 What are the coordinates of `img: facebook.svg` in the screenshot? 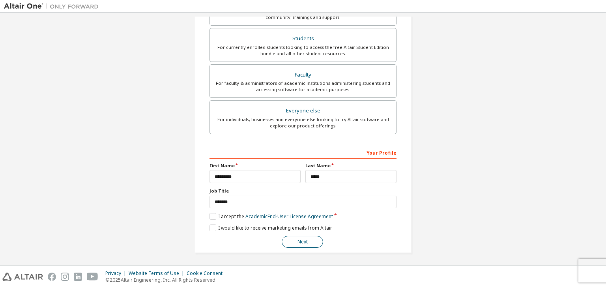 It's located at (52, 277).